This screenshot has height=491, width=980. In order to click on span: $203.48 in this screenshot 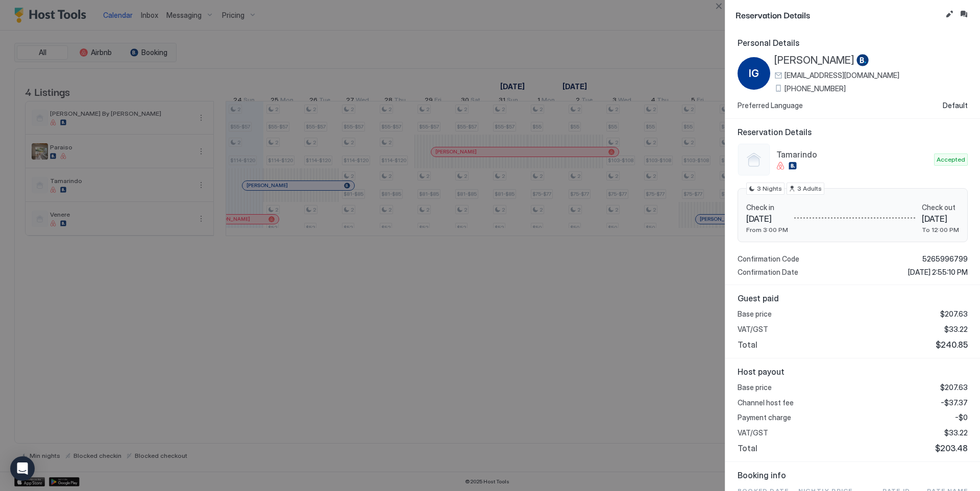, I will do `click(952, 448)`.